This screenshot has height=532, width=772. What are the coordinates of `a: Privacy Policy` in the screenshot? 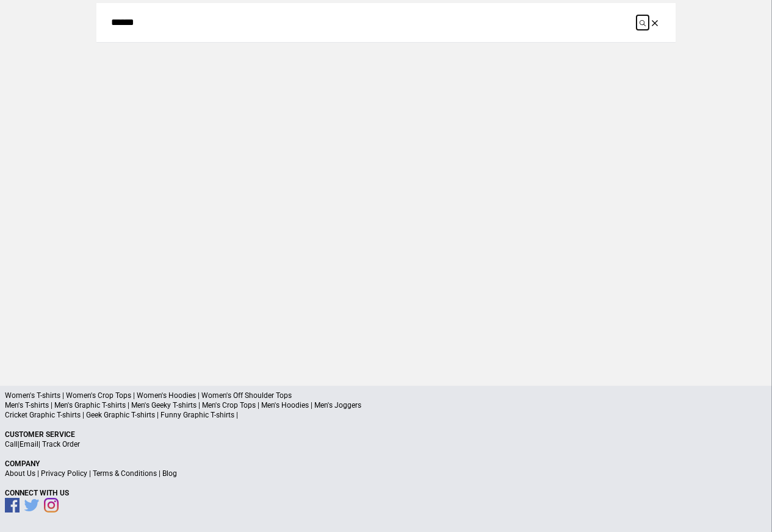 It's located at (64, 473).